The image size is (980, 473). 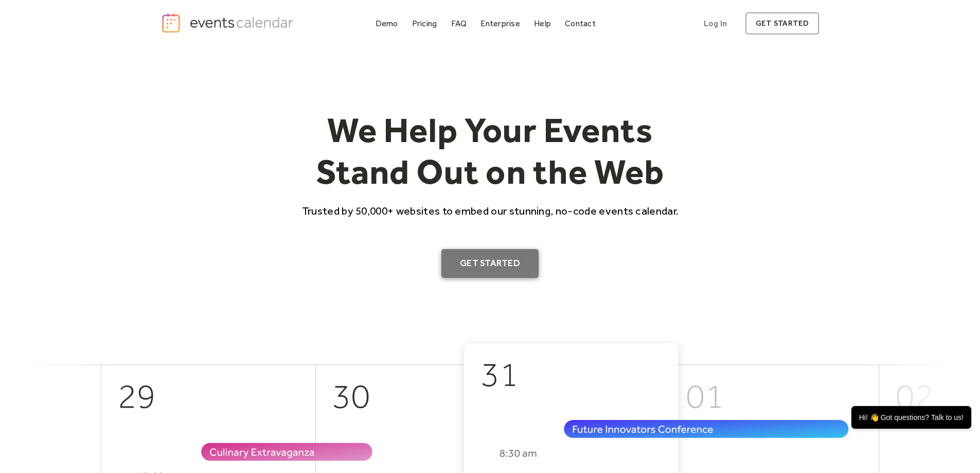 I want to click on div: Help, so click(x=542, y=23).